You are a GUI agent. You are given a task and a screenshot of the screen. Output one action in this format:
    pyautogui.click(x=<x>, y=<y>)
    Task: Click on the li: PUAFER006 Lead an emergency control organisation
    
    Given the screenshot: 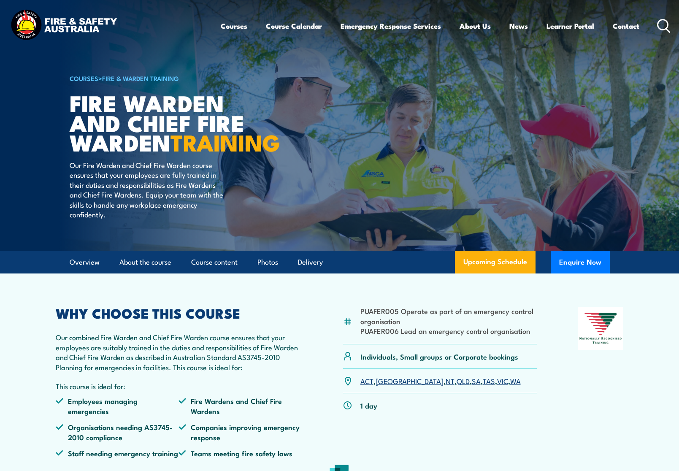 What is the action you would take?
    pyautogui.click(x=449, y=330)
    